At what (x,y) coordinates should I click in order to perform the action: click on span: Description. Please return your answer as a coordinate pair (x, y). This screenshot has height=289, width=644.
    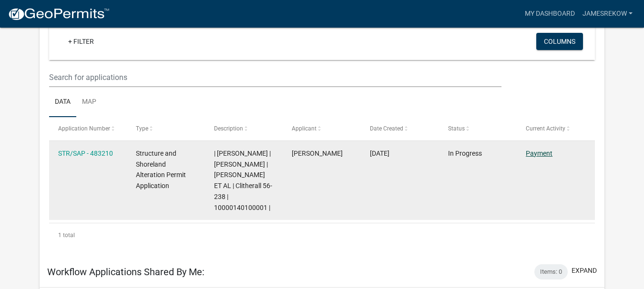
    Looking at the image, I should click on (229, 129).